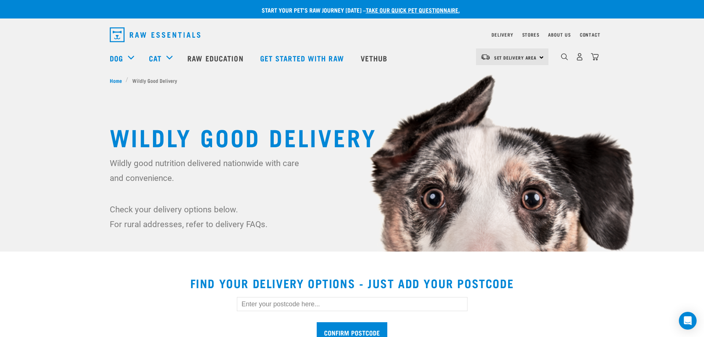 This screenshot has width=704, height=337. Describe the element at coordinates (207, 170) in the screenshot. I see `p: Wildly good nutrition delivered nationwide with care and convenience.` at that location.